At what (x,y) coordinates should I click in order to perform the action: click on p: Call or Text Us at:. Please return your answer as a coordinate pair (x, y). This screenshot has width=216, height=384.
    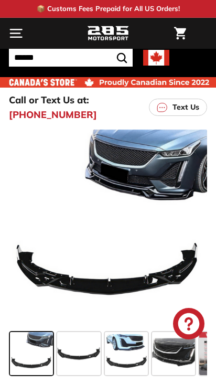
    Looking at the image, I should click on (49, 100).